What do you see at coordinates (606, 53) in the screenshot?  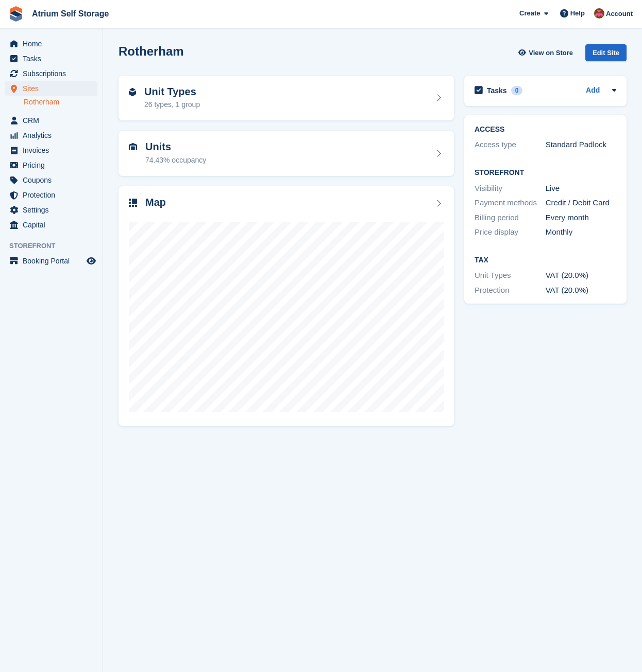 I see `div: Edit Site` at bounding box center [606, 53].